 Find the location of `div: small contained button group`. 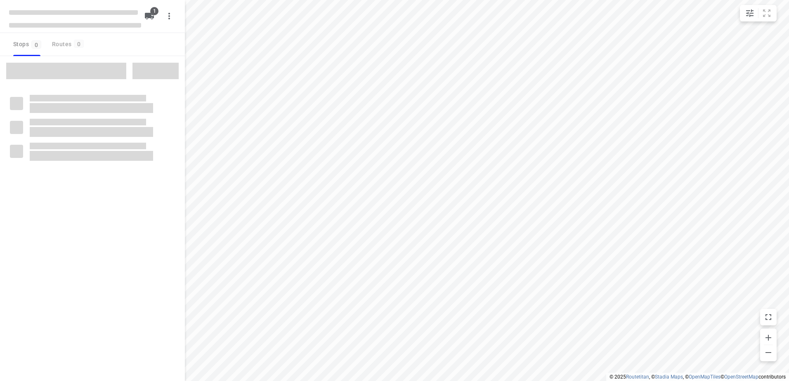

div: small contained button group is located at coordinates (758, 13).